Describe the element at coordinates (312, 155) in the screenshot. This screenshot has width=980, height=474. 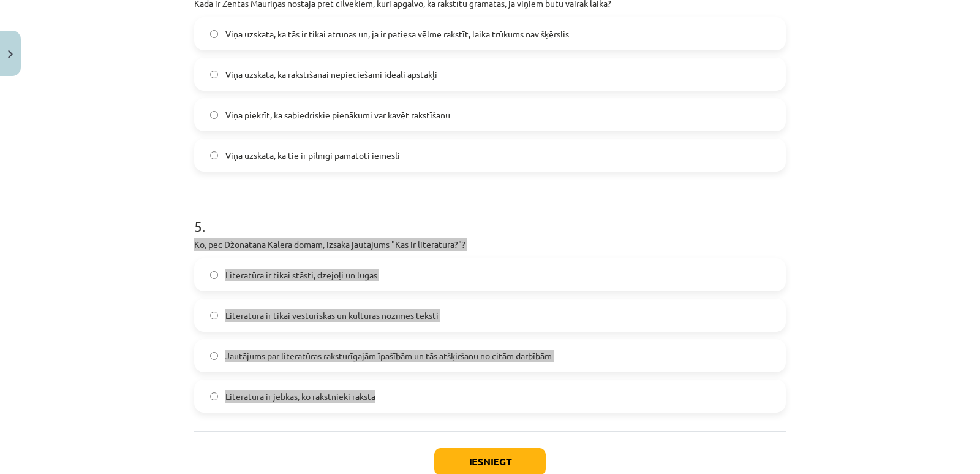
I see `span: Viņa uzskata, ka tie ir pilnīgi pamatoti iemesli` at that location.